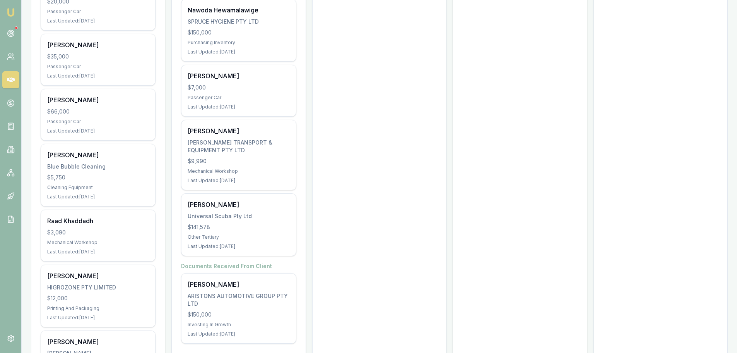  I want to click on div: $141,578, so click(238, 227).